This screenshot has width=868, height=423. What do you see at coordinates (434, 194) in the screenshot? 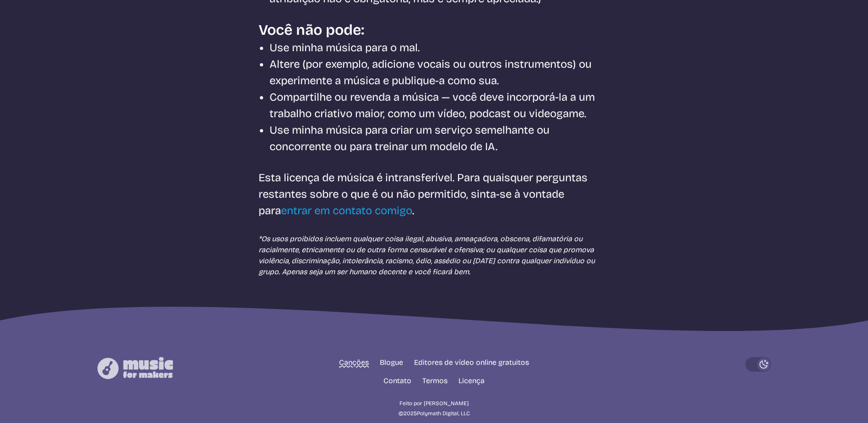
I see `p: Esta licença de música é intransferível. Para quaisquer perguntas restantes sobre o que é ou não ...` at bounding box center [434, 194].